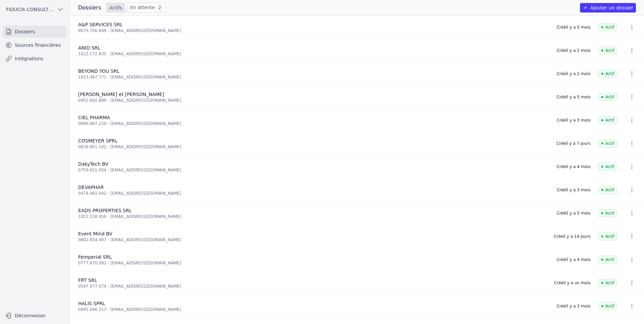  Describe the element at coordinates (160, 8) in the screenshot. I see `span: 2` at that location.